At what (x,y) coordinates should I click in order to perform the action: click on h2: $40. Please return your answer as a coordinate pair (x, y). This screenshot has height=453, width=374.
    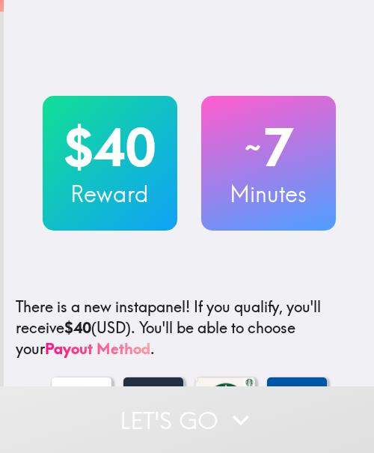
    Looking at the image, I should click on (110, 147).